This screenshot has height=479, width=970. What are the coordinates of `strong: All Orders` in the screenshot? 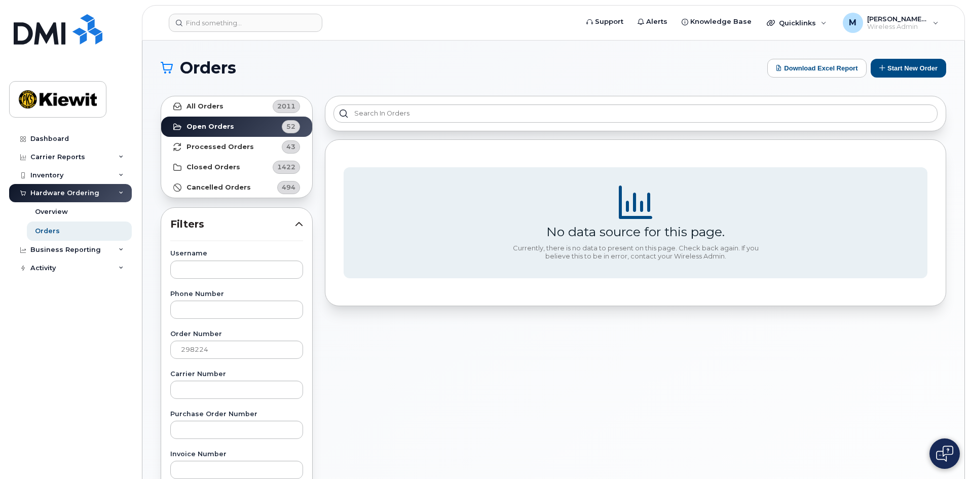 It's located at (205, 106).